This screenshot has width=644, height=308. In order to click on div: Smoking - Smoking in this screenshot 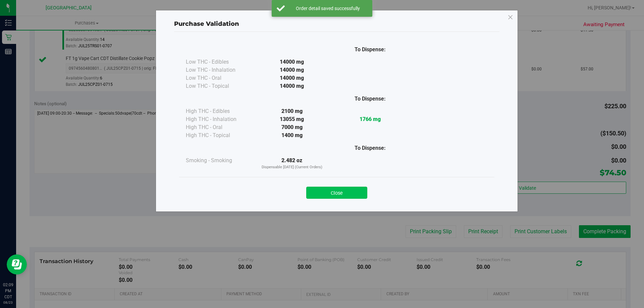, I will do `click(219, 161)`.